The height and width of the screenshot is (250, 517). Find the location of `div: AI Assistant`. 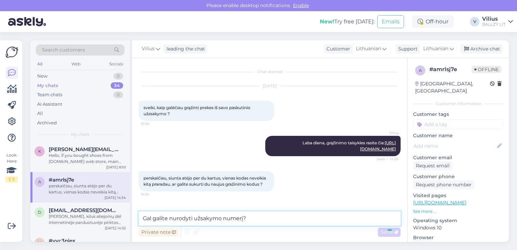

div: AI Assistant is located at coordinates (50, 104).